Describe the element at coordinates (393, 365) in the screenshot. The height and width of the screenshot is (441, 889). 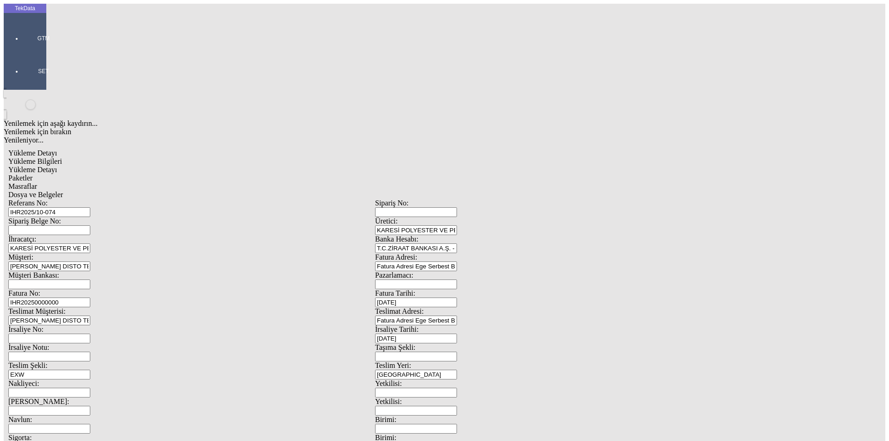
I see `span: Teslim Yeri:` at that location.